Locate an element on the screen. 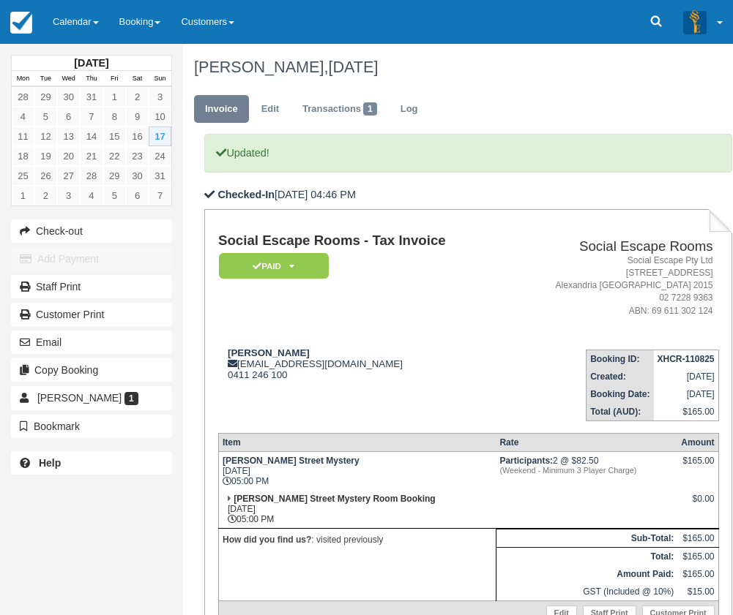  th: Amount Paid: is located at coordinates (586, 575).